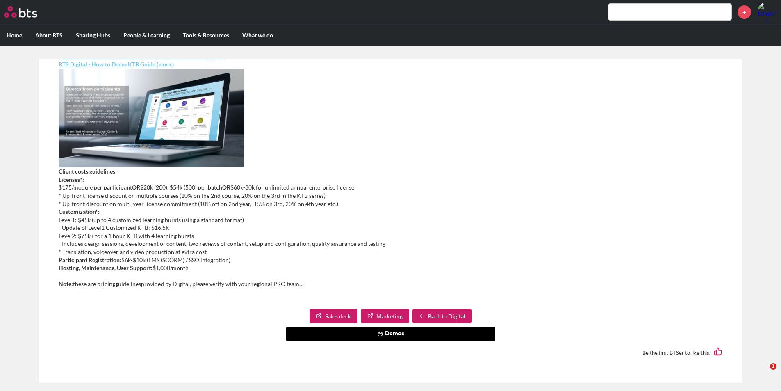  Describe the element at coordinates (333, 316) in the screenshot. I see `a: Sales deck` at that location.